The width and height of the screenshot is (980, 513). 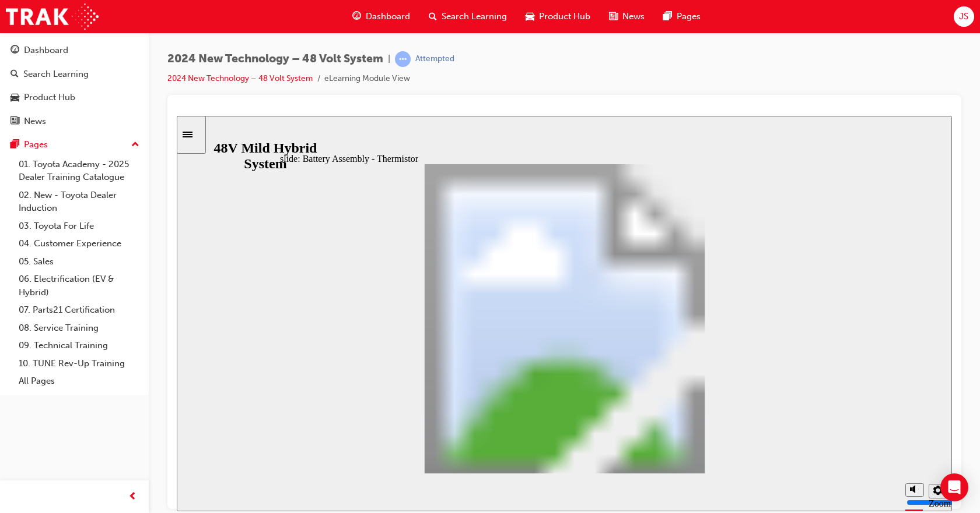 What do you see at coordinates (52, 16) in the screenshot?
I see `img: Trak` at bounding box center [52, 16].